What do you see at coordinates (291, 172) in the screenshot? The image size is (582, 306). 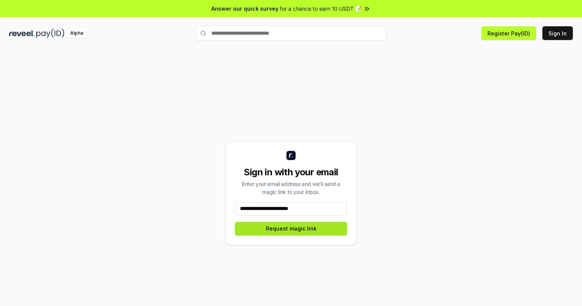 I see `div: Sign in with your email` at bounding box center [291, 172].